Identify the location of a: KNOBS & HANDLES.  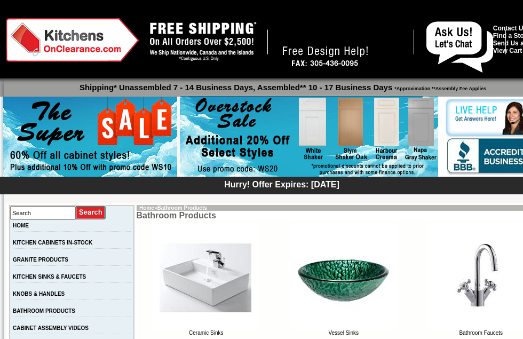
(38, 294).